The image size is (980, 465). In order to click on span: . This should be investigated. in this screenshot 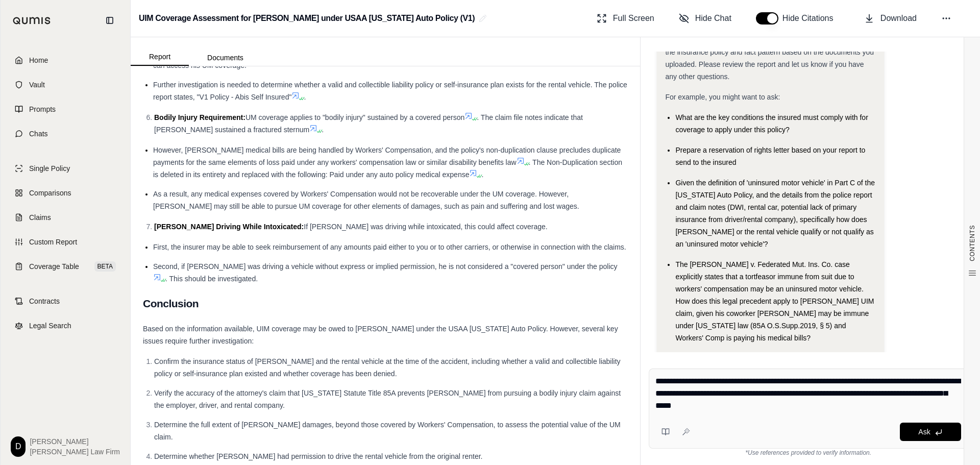, I will do `click(211, 279)`.